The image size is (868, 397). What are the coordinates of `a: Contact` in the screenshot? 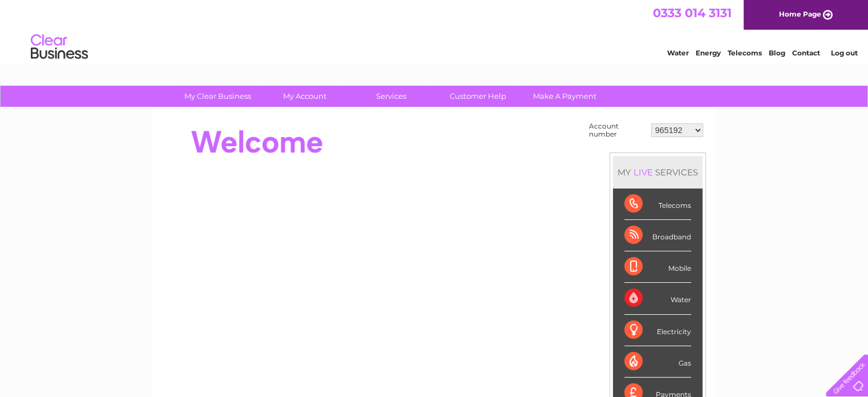 It's located at (806, 53).